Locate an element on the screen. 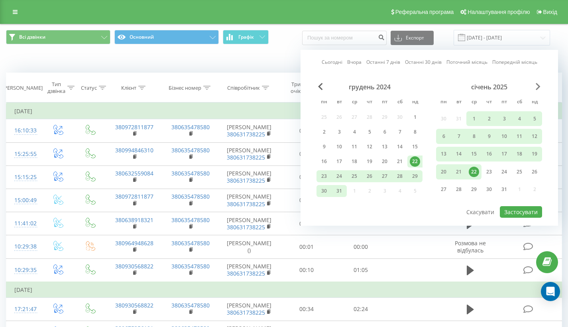 The height and width of the screenshot is (327, 568). span: Всі дзвінки is located at coordinates (32, 37).